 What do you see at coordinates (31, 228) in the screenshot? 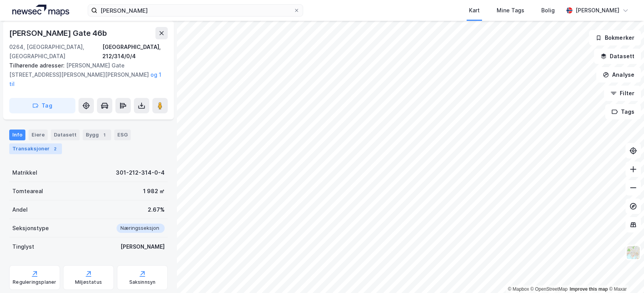
I see `div: Seksjonstype` at bounding box center [31, 228].